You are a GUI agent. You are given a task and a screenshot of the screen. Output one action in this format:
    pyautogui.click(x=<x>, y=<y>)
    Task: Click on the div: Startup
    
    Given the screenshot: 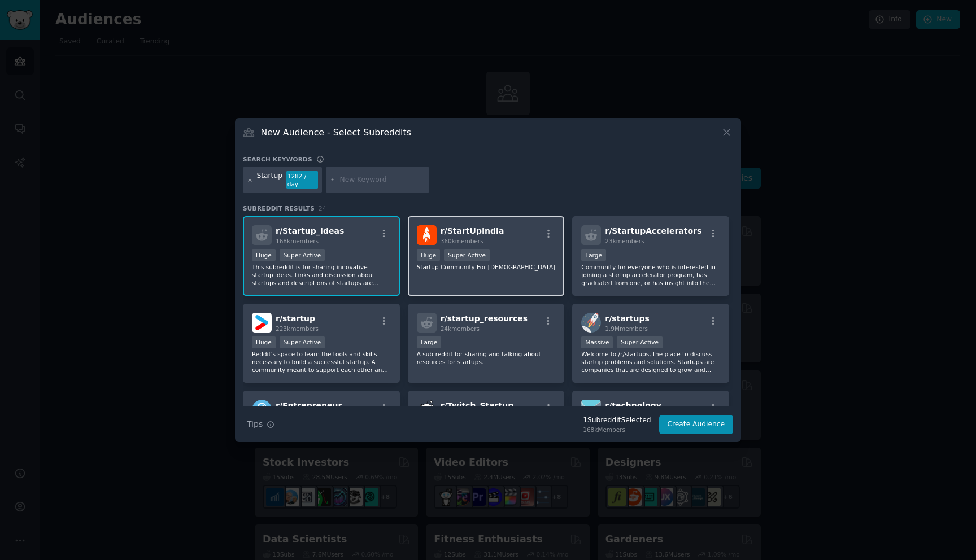 What is the action you would take?
    pyautogui.click(x=270, y=180)
    